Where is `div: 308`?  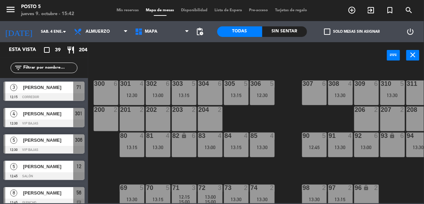 div: 308 is located at coordinates (329, 84).